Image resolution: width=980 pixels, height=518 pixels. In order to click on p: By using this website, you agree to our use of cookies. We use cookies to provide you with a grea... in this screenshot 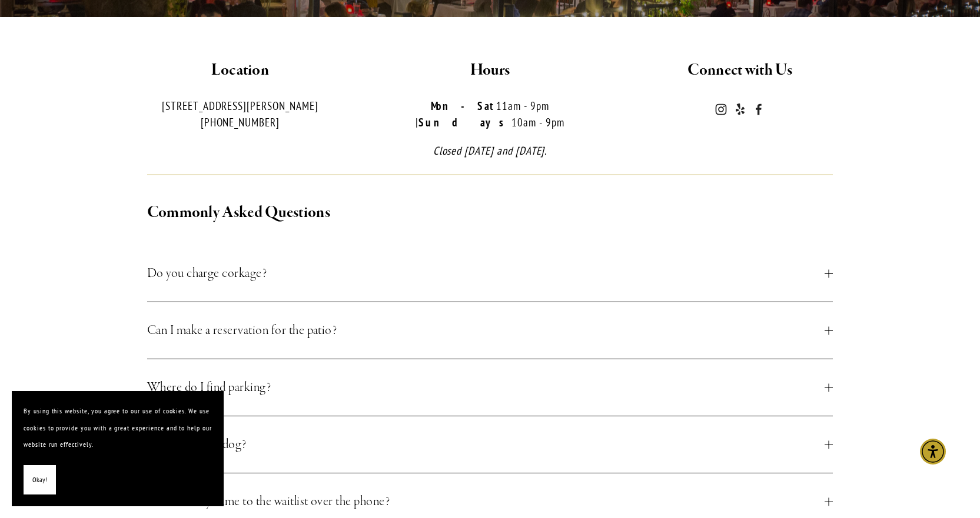, I will do `click(117, 428)`.